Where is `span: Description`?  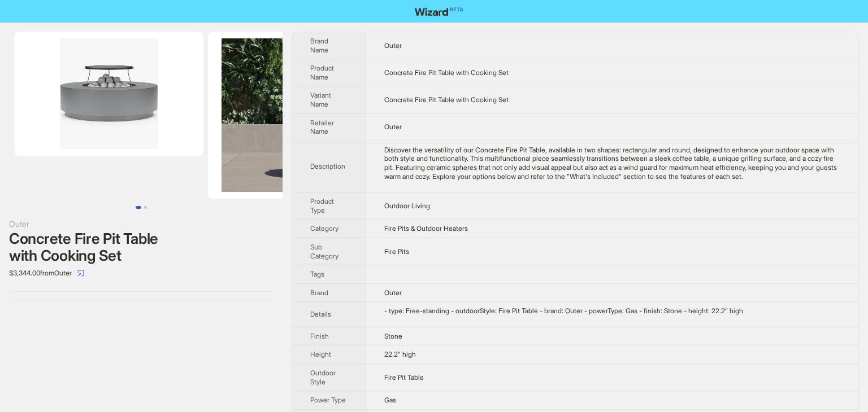
span: Description is located at coordinates (328, 166).